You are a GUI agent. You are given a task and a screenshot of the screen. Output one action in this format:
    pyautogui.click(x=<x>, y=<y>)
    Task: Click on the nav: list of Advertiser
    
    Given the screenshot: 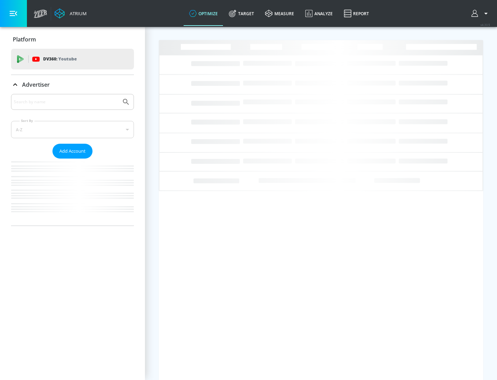 What is the action you would take?
    pyautogui.click(x=73, y=192)
    